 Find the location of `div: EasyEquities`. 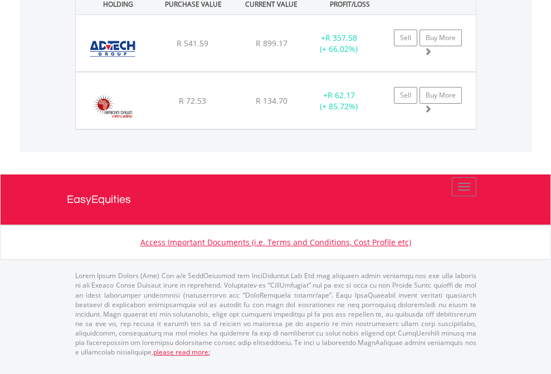

div: EasyEquities is located at coordinates (276, 199).